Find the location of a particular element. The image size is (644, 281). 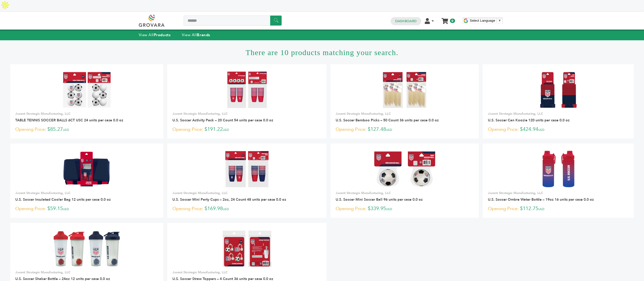

a: U.S. Soccer Activity Pack – 20 Count 54 units per case 0.0 oz is located at coordinates (223, 120).